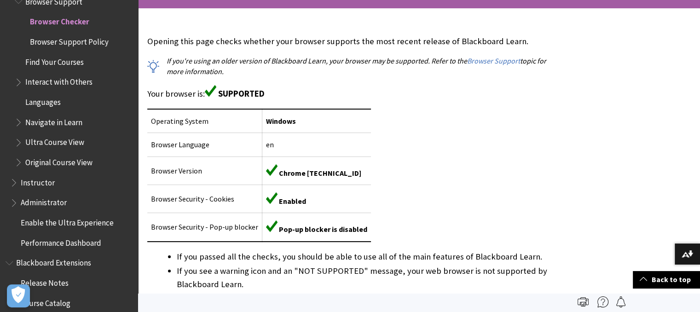 The width and height of the screenshot is (700, 312). I want to click on span: Course Catalog, so click(46, 302).